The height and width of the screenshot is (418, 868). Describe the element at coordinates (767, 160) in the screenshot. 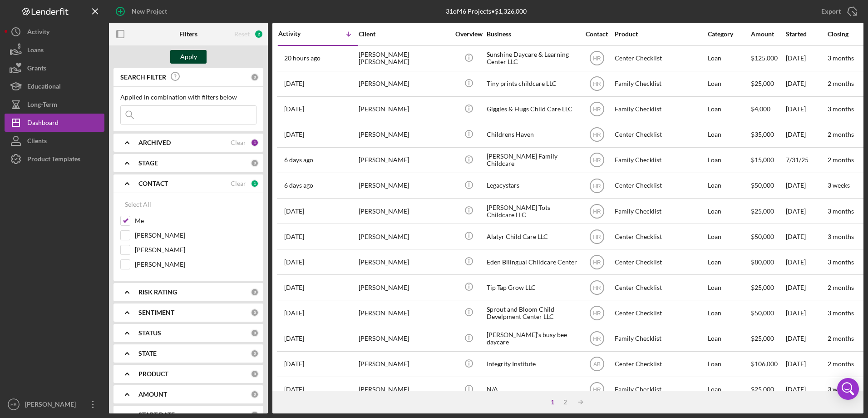

I see `div: $15,000` at that location.